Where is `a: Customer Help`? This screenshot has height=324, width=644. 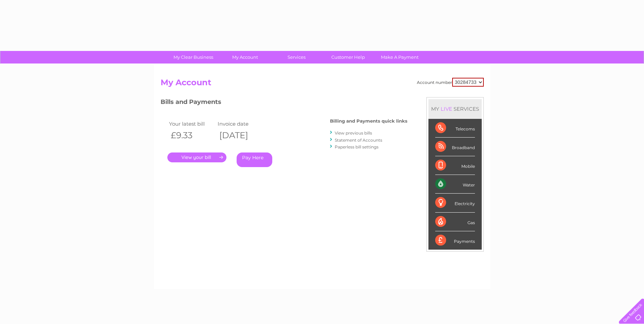
a: Customer Help is located at coordinates (348, 57).